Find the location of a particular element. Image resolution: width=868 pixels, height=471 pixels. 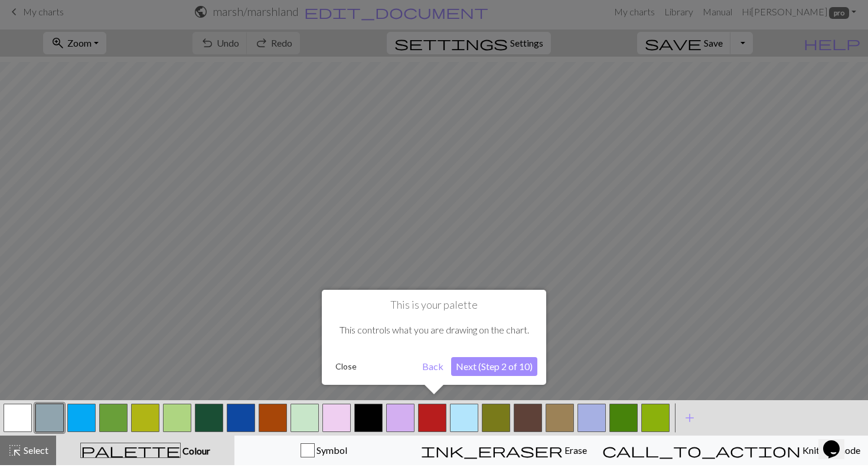

div: This is your palette is located at coordinates (434, 336).